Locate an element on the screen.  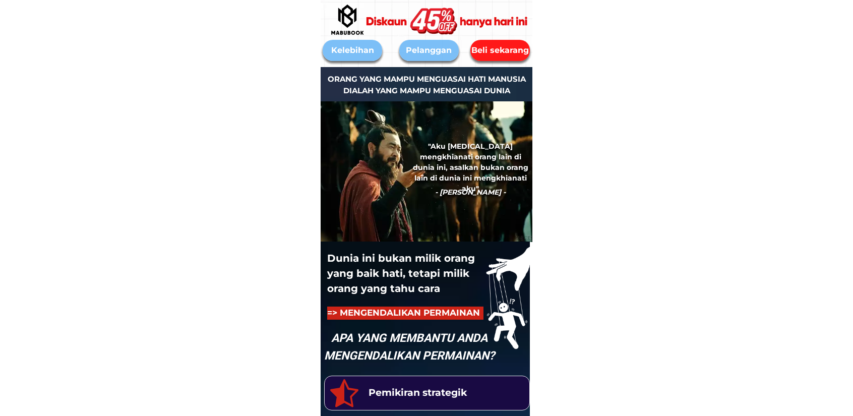
div: Beli sekarang is located at coordinates (500, 50).